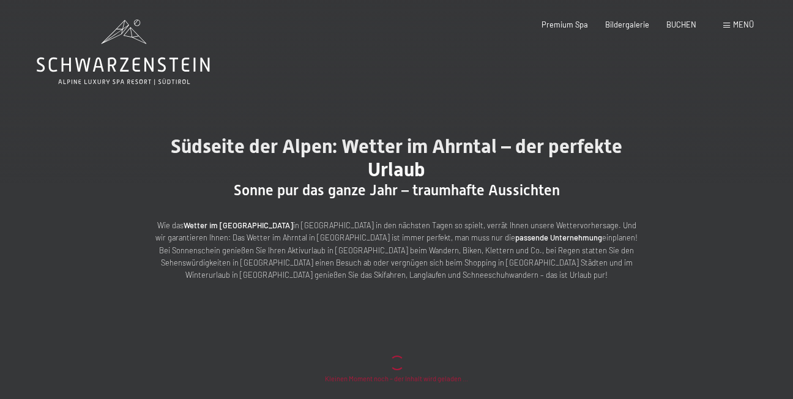 This screenshot has width=793, height=399. I want to click on a: Premium Spa, so click(565, 24).